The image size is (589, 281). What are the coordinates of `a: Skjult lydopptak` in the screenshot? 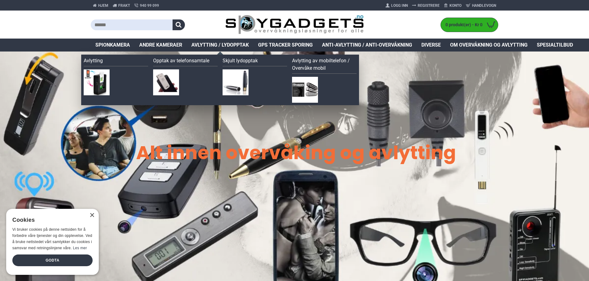 It's located at (255, 62).